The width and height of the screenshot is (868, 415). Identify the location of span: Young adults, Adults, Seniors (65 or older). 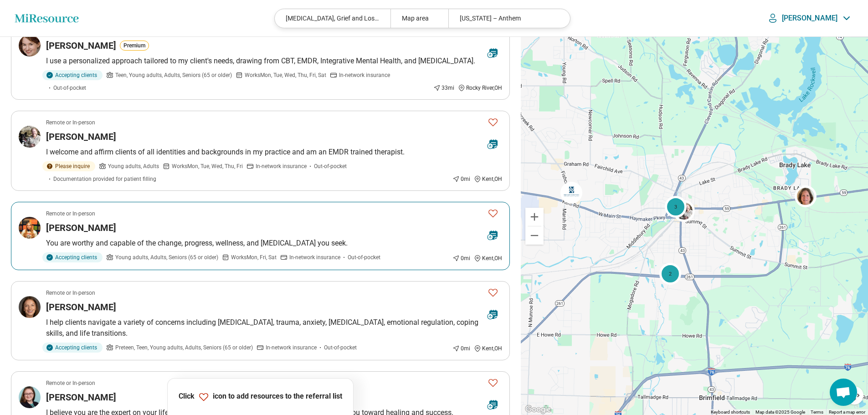
(167, 257).